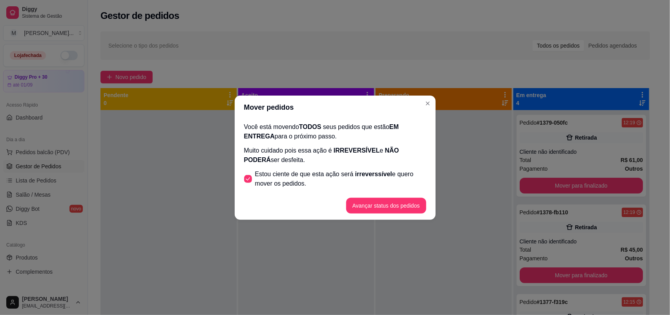 This screenshot has width=670, height=315. What do you see at coordinates (386, 205) in the screenshot?
I see `button: Avançar status dos pedidos` at bounding box center [386, 205].